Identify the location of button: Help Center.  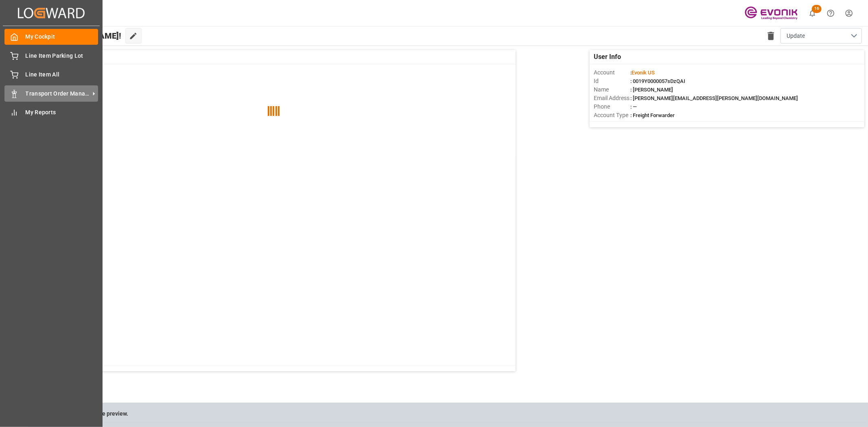
(830, 13).